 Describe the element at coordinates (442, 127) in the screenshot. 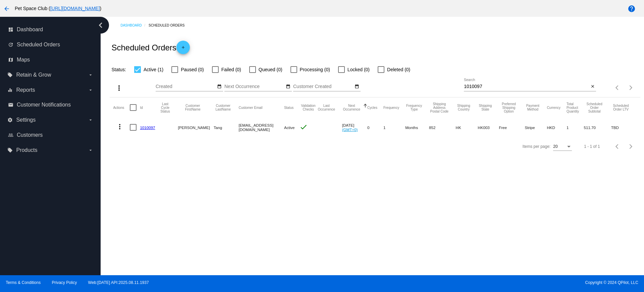

I see `mat-cell: 852` at that location.